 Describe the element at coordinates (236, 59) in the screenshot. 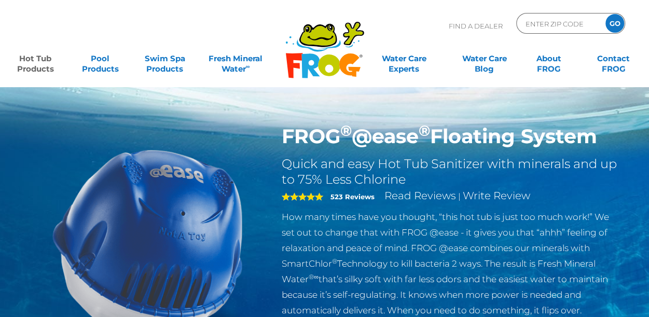

I see `a: Fresh MineralWater∞` at that location.